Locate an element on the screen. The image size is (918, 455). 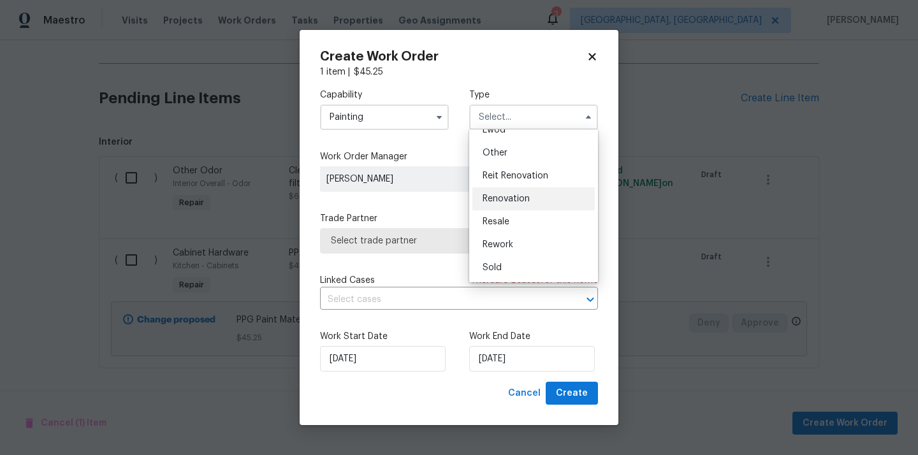
span: 8 is located at coordinates (513, 281).